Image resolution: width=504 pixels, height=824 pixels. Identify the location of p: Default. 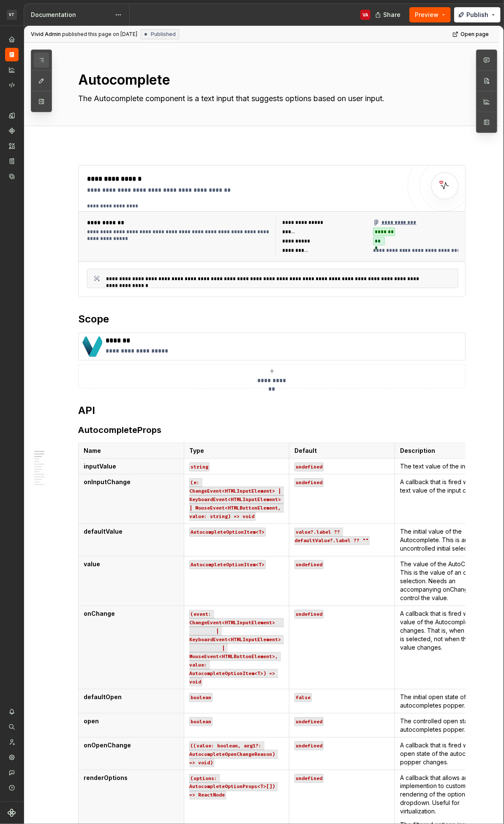
(342, 451).